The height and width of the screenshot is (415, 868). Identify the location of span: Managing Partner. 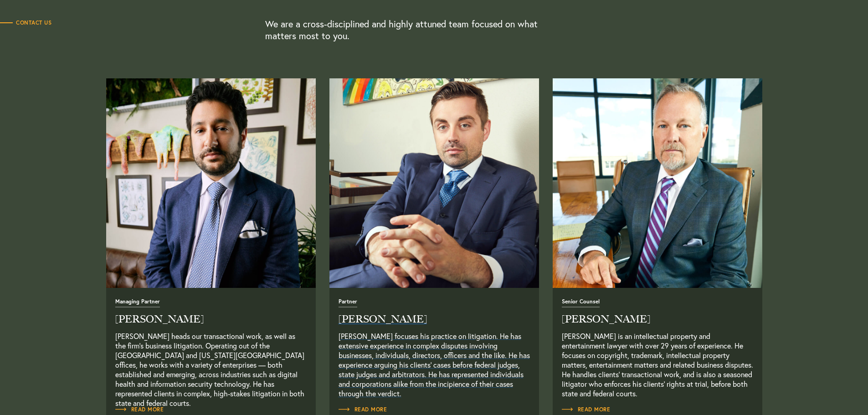
(138, 303).